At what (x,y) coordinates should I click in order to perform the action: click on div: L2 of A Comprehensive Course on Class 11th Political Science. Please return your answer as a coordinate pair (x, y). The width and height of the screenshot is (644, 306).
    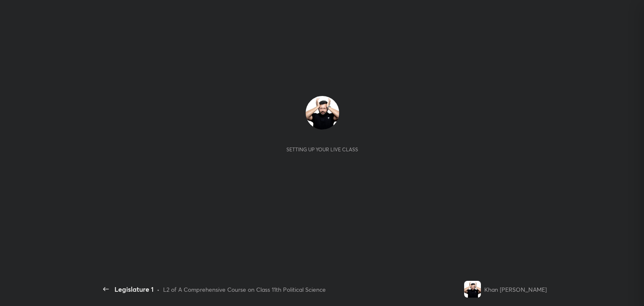
    Looking at the image, I should click on (245, 289).